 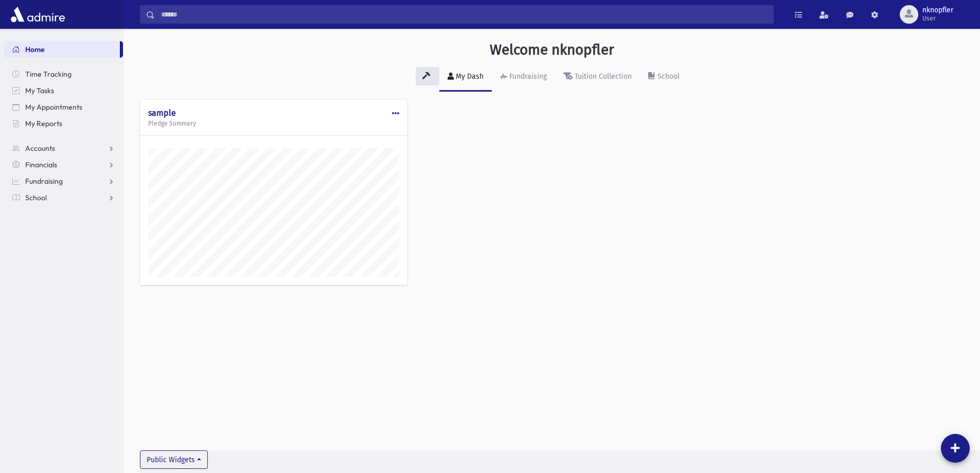 I want to click on button: Public Widgets, so click(x=174, y=460).